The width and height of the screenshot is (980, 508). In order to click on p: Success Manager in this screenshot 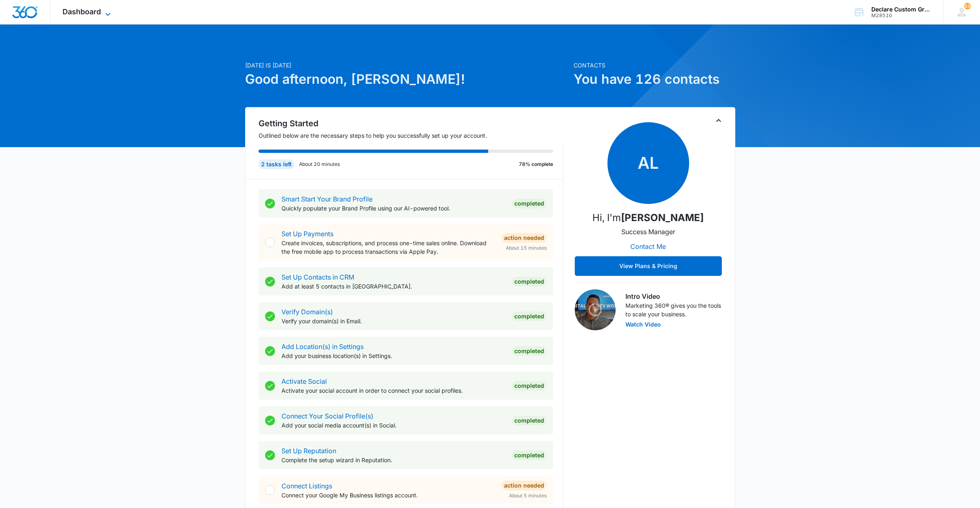, I will do `click(648, 232)`.